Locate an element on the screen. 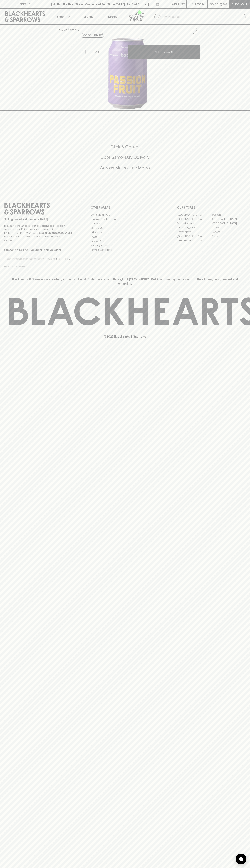 The image size is (250, 868). p: Can is located at coordinates (96, 52).